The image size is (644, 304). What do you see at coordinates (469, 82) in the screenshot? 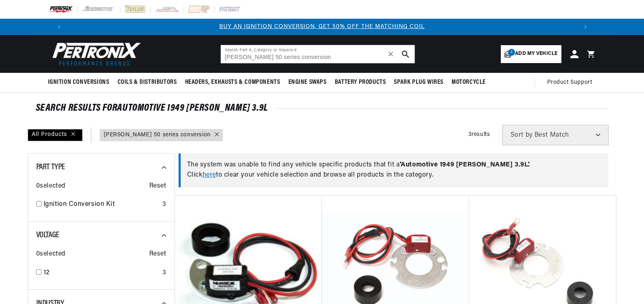
I see `span: Motorcycle` at bounding box center [469, 82].